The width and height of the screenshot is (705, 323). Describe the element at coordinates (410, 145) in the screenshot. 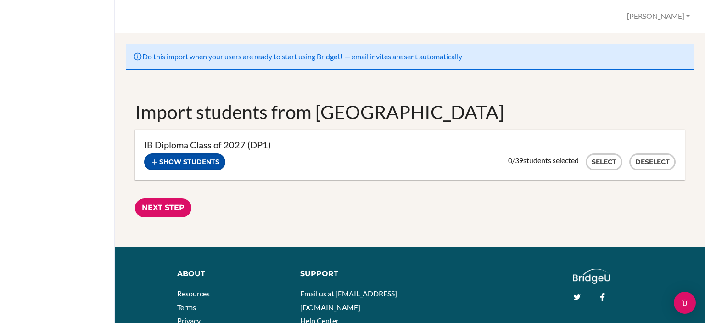

I see `h3: IB Diploma Class of 2027 (DP1)` at that location.